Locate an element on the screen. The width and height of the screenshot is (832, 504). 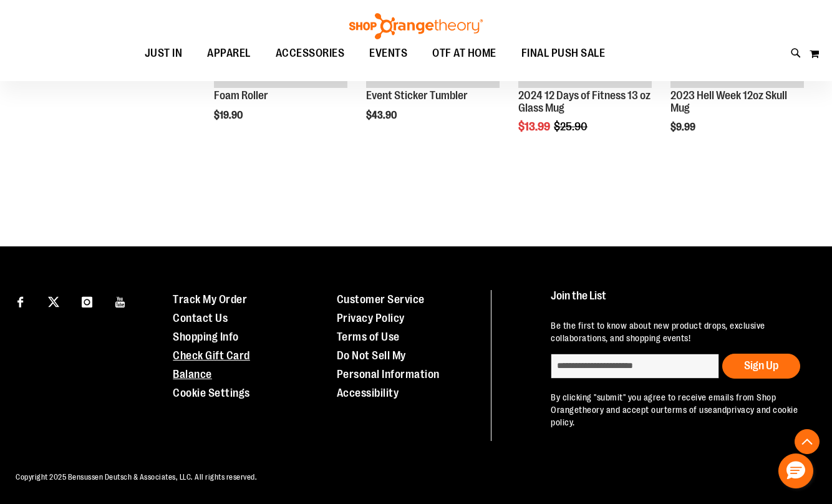
span: $13.99 is located at coordinates (535, 126).